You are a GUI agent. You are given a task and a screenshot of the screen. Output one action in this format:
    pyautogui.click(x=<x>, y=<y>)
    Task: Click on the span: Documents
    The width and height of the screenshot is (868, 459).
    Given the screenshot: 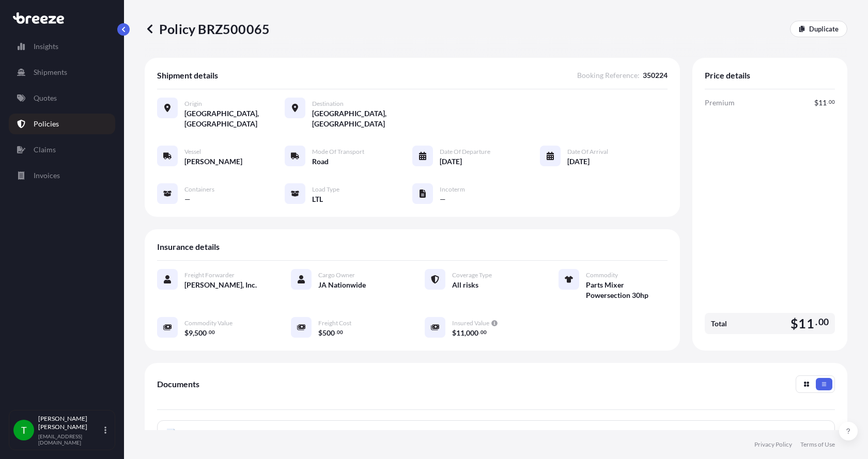 What is the action you would take?
    pyautogui.click(x=178, y=384)
    